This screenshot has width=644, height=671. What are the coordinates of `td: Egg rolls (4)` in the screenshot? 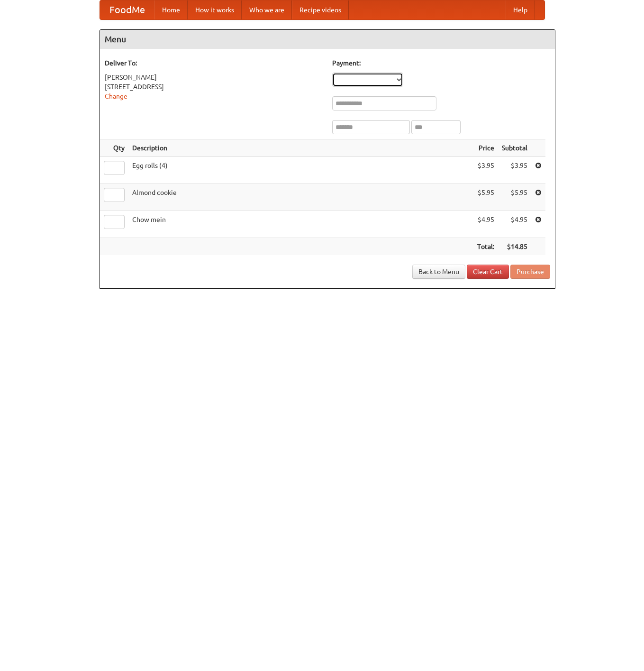 It's located at (301, 170).